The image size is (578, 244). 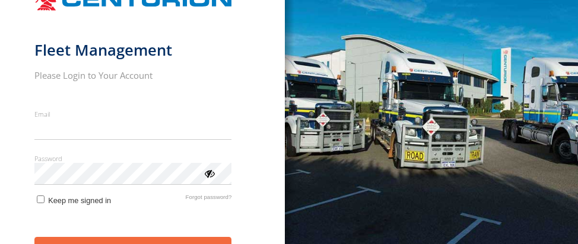 I want to click on label: Email, so click(x=133, y=114).